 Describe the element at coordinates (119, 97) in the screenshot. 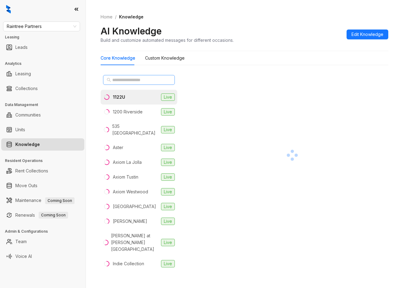

I see `div: 1122U` at that location.